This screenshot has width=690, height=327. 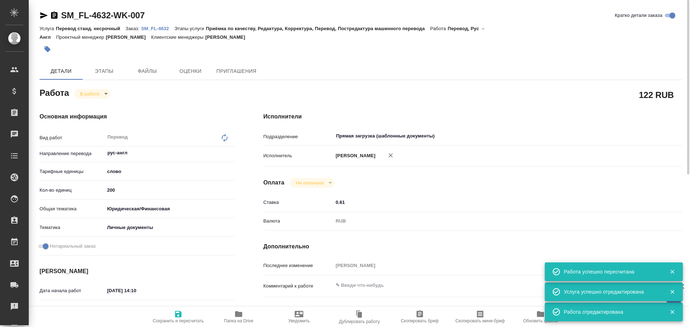 I want to click on p: SM_FL-4632, so click(x=158, y=28).